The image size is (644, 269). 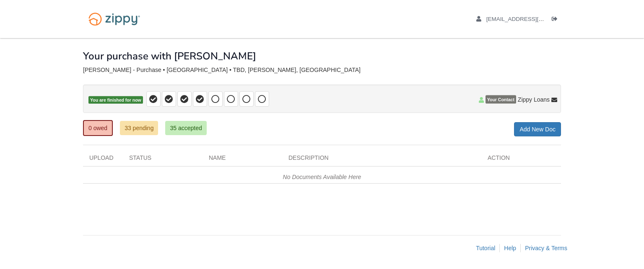 What do you see at coordinates (529, 20) in the screenshot?
I see `a: edit profile` at bounding box center [529, 20].